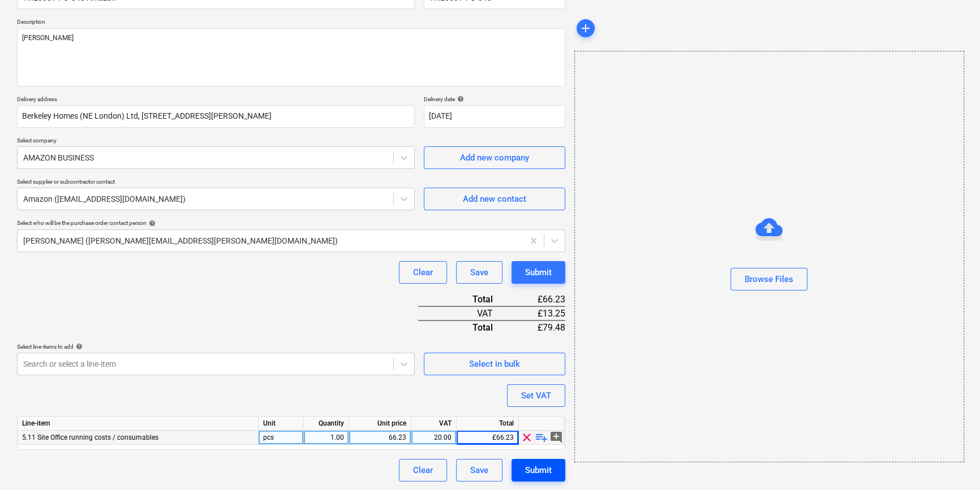 The height and width of the screenshot is (490, 980). Describe the element at coordinates (952, 463) in the screenshot. I see `div: Chat Widget` at that location.